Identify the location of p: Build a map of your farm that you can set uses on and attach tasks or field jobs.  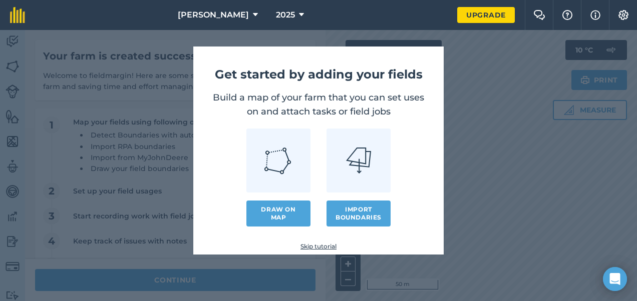
(318, 105).